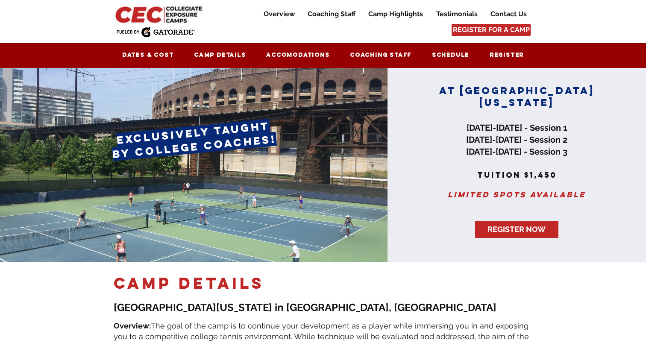  I want to click on a: Dates & Cost, so click(148, 55).